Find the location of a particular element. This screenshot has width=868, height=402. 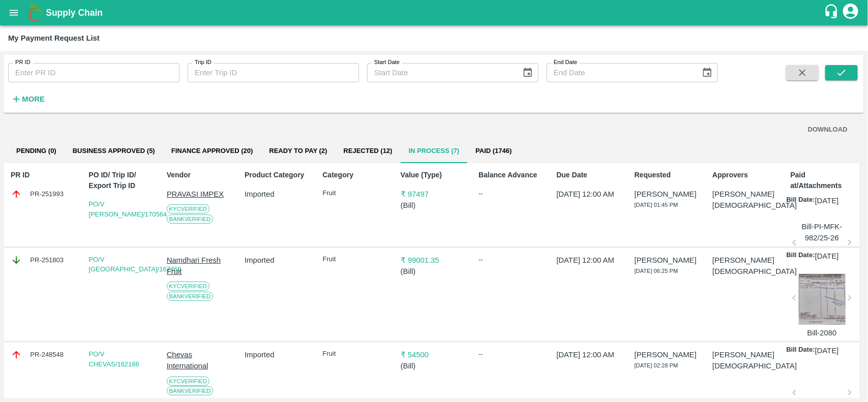

p: Namdhari Fresh Fruit is located at coordinates (200, 266).